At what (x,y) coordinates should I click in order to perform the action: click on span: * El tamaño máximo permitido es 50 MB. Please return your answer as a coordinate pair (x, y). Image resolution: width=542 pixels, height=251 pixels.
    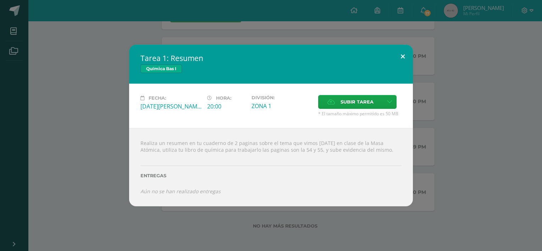
    Looking at the image, I should click on (359, 113).